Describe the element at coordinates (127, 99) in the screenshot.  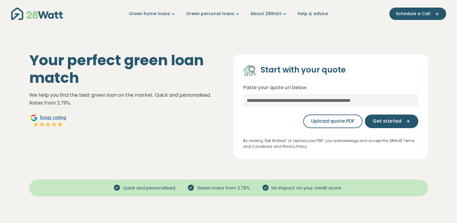
I see `p: We help you find the best green loan on the market. Quick and personalised. Rates from 2.79%.` at that location.